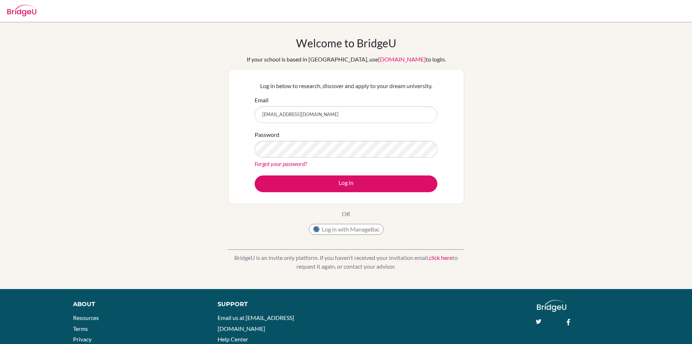 The height and width of the screenshot is (344, 692). I want to click on a: Resources, so click(86, 317).